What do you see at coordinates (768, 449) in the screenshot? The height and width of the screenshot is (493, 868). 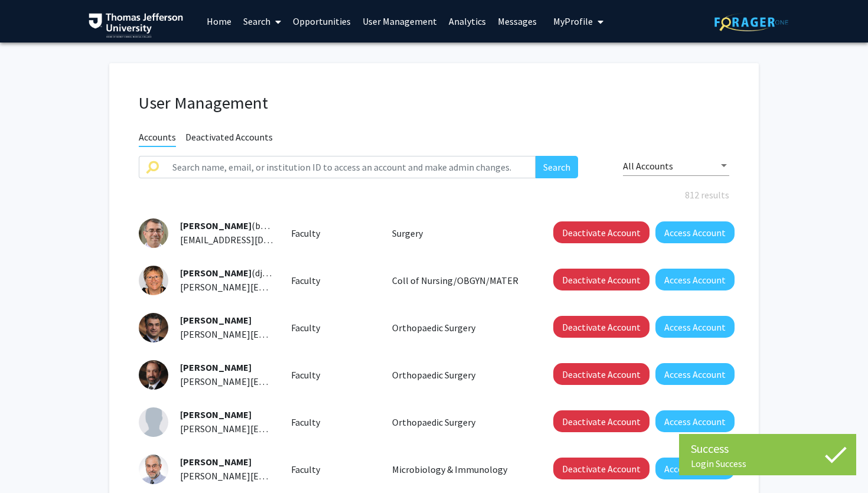 I see `div: Success` at bounding box center [768, 449].